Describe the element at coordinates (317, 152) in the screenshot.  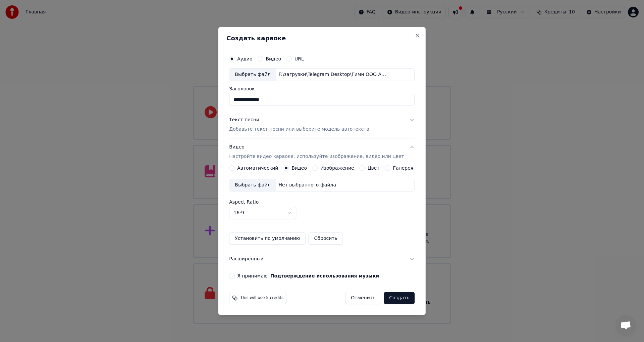
I see `div: Видео` at that location.